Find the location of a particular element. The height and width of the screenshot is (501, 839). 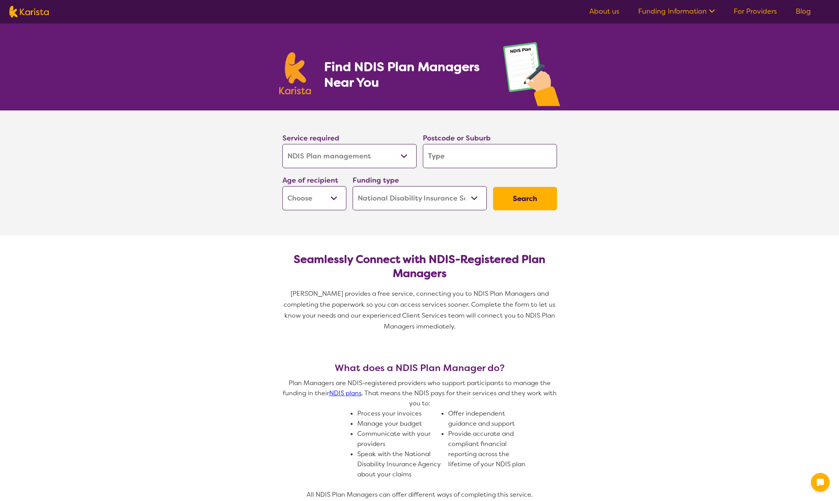

li: Speak with the National Disability Insurance Agency about your claims is located at coordinates (399, 464).